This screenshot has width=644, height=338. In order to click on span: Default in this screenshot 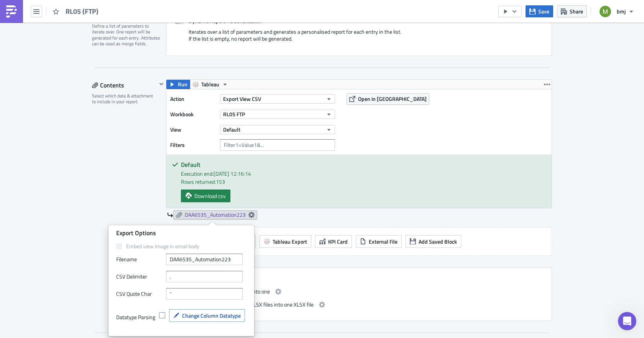, I will do `click(231, 129)`.